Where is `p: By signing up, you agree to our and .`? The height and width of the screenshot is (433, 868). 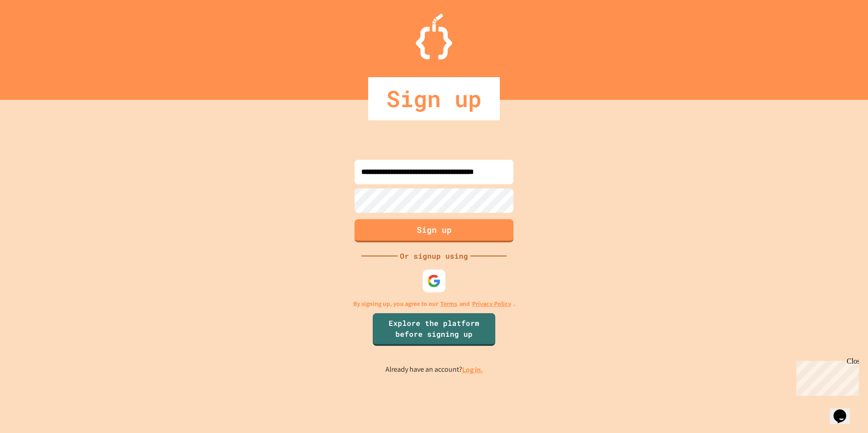
p: By signing up, you agree to our and . is located at coordinates (434, 303).